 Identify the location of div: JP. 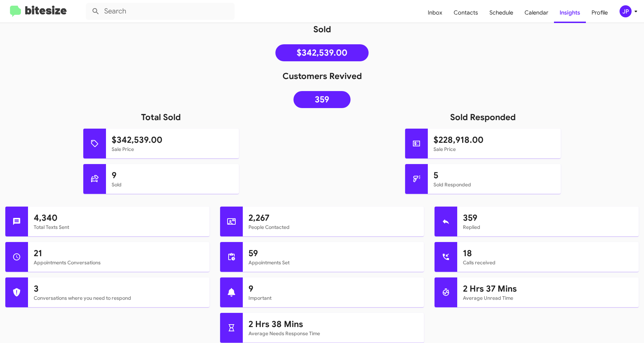
(625, 12).